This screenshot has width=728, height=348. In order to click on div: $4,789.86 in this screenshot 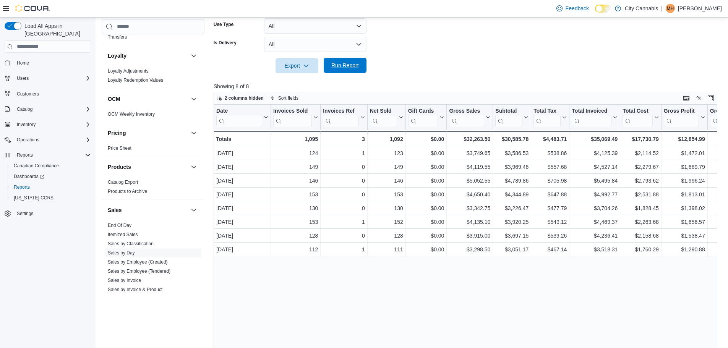, I will do `click(512, 181)`.